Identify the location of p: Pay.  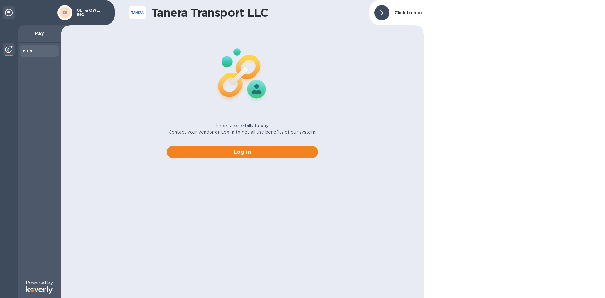
(39, 33).